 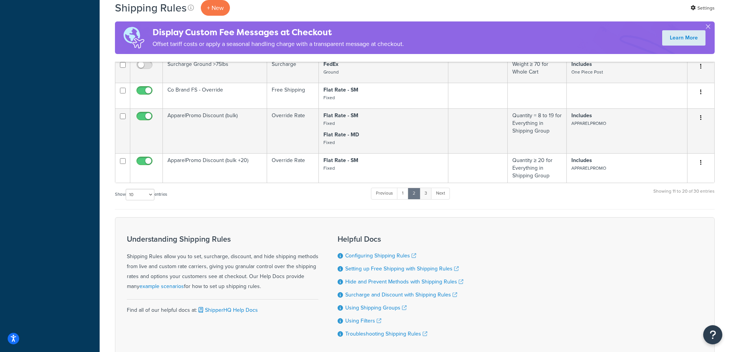 I want to click on a: 1, so click(x=403, y=194).